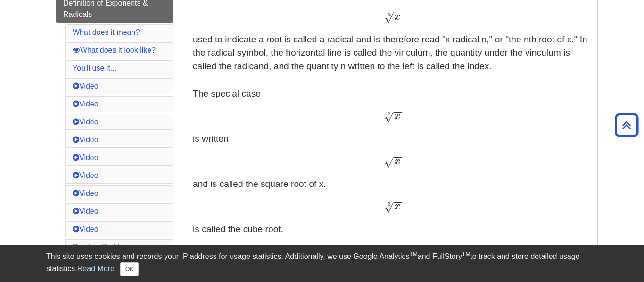 The width and height of the screenshot is (644, 282). What do you see at coordinates (114, 50) in the screenshot?
I see `a: What does it look like?` at bounding box center [114, 50].